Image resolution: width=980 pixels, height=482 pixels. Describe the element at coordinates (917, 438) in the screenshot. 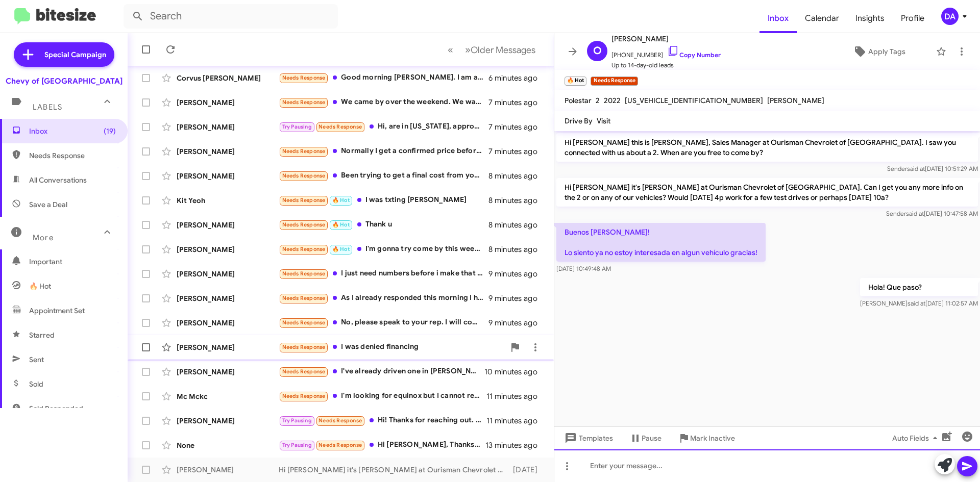

I see `button: Auto Fields` at that location.